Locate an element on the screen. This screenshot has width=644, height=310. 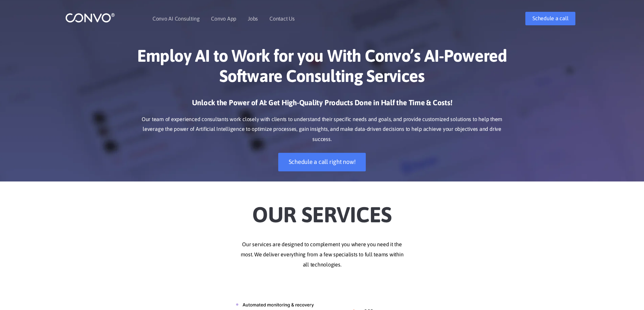
h1: Employ AI to Work for you With Convo’s AI-Powered Software Consulting Services is located at coordinates (322, 68).